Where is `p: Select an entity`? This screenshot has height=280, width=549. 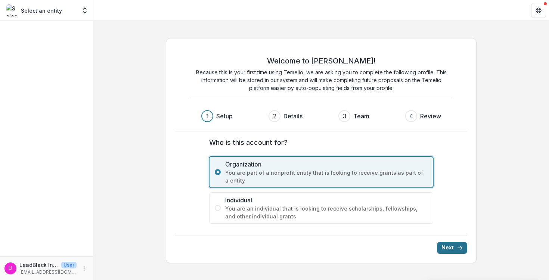
p: Select an entity is located at coordinates (41, 10).